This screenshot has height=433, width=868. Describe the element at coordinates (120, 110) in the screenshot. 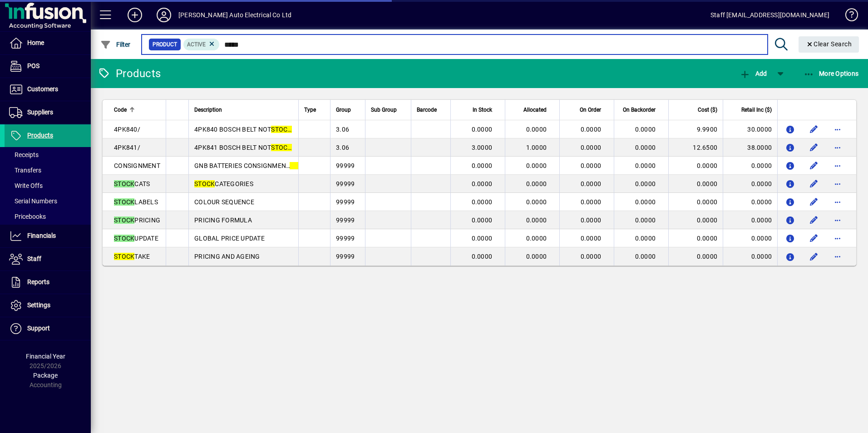

I see `span: Code` at that location.